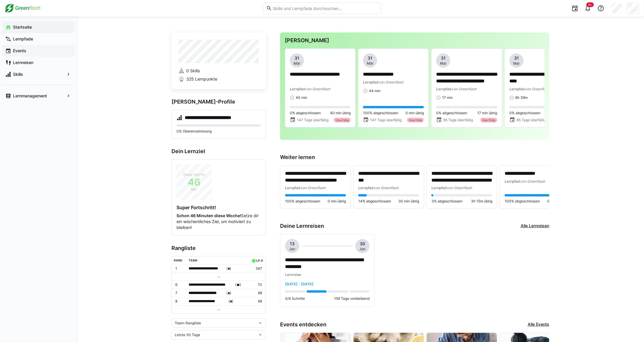 The image size is (644, 342). I want to click on strong: Schon 46 Minuten diese Woche!, so click(209, 215).